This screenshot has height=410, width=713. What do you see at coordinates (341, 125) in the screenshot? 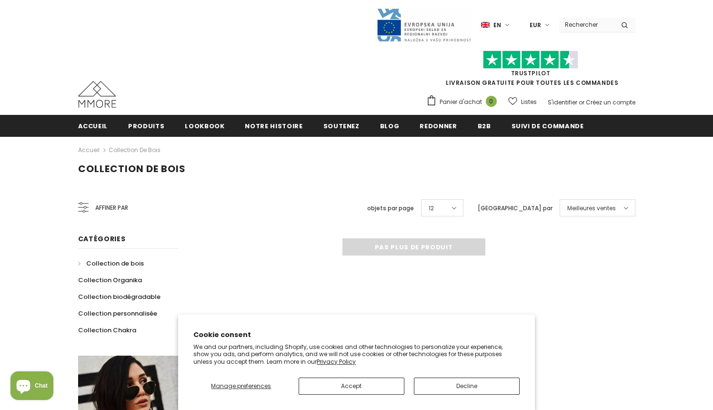
I see `a: soutenez` at bounding box center [341, 125].